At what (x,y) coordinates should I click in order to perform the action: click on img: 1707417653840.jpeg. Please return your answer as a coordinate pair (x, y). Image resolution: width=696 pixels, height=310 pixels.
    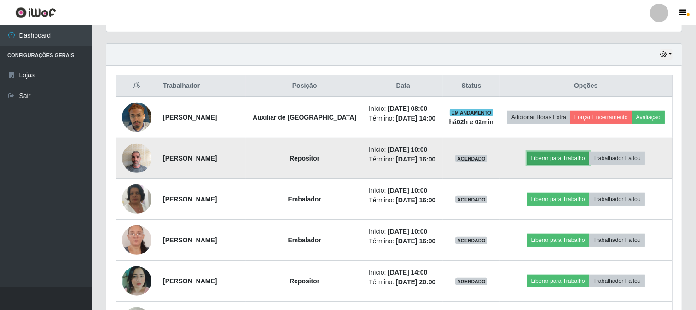
    Looking at the image, I should click on (137, 158).